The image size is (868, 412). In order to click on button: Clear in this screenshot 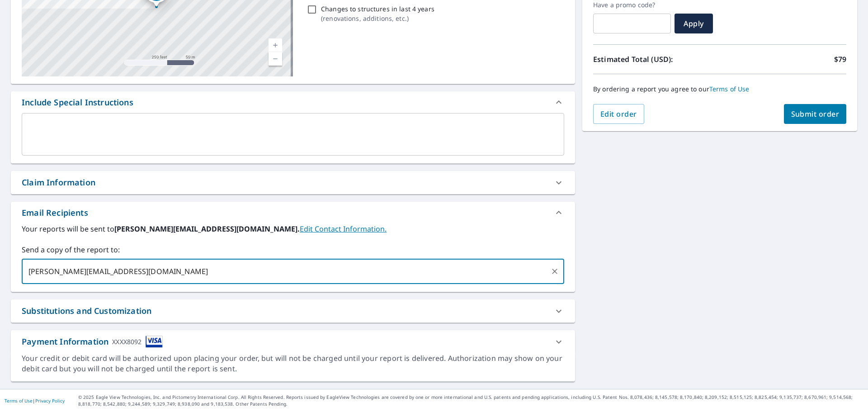, I will do `click(554, 272)`.